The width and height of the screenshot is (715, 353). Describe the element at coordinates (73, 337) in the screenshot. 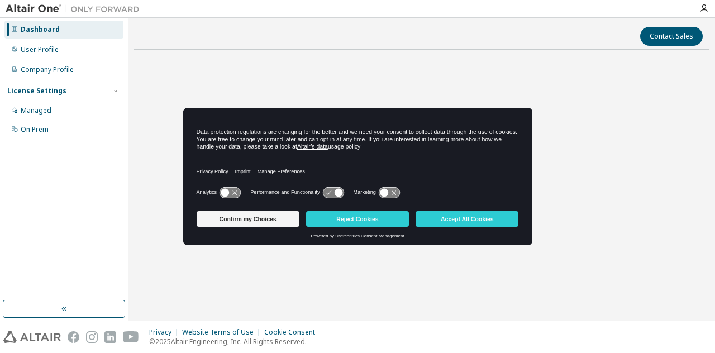

I see `img: facebook.svg` at that location.